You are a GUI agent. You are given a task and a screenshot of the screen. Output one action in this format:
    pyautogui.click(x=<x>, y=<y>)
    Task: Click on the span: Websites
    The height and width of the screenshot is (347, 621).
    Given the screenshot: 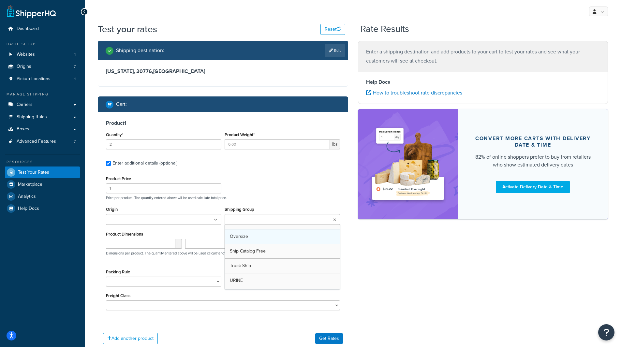 What is the action you would take?
    pyautogui.click(x=26, y=54)
    